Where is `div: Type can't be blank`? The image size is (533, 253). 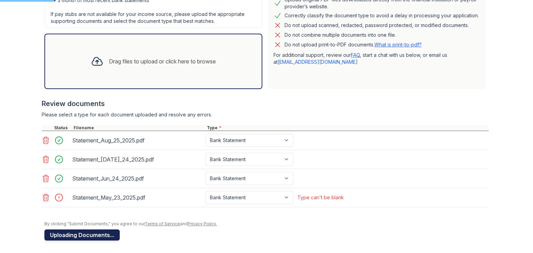 div: Type can't be blank is located at coordinates (321, 198).